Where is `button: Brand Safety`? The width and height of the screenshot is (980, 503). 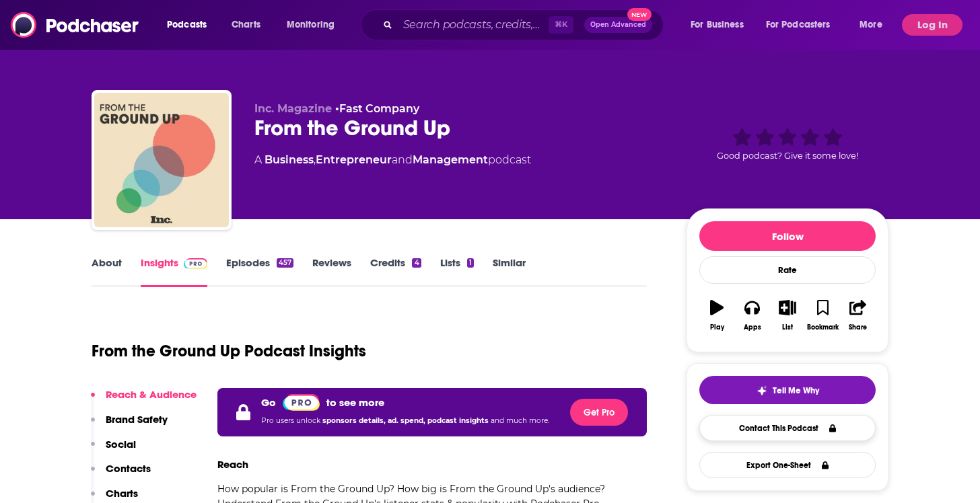
button: Brand Safety is located at coordinates (129, 425).